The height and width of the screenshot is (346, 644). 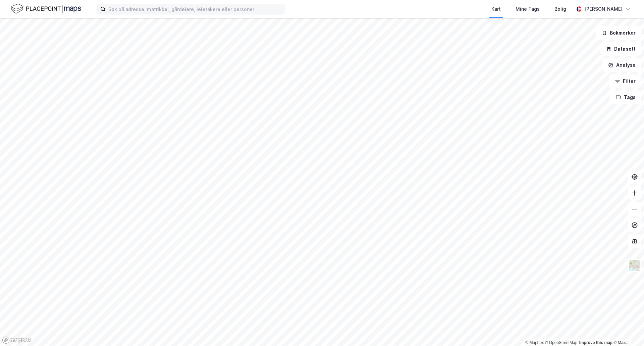 I want to click on input: Søk på adresse, matrikkel, gårdeiere, leietakere eller personer, so click(x=195, y=9).